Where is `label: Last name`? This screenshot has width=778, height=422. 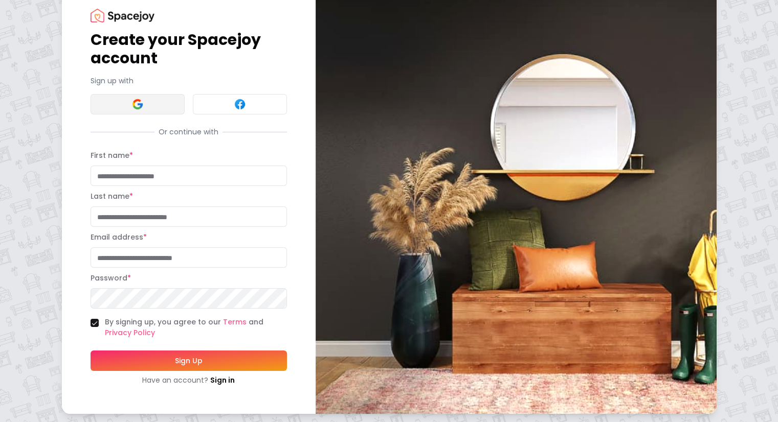
label: Last name is located at coordinates (111, 196).